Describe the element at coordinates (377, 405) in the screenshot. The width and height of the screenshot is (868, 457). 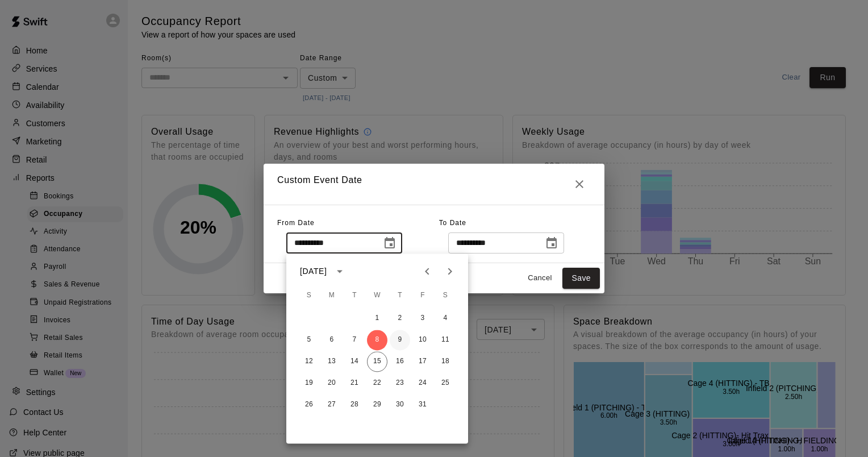
I see `button: 29` at that location.